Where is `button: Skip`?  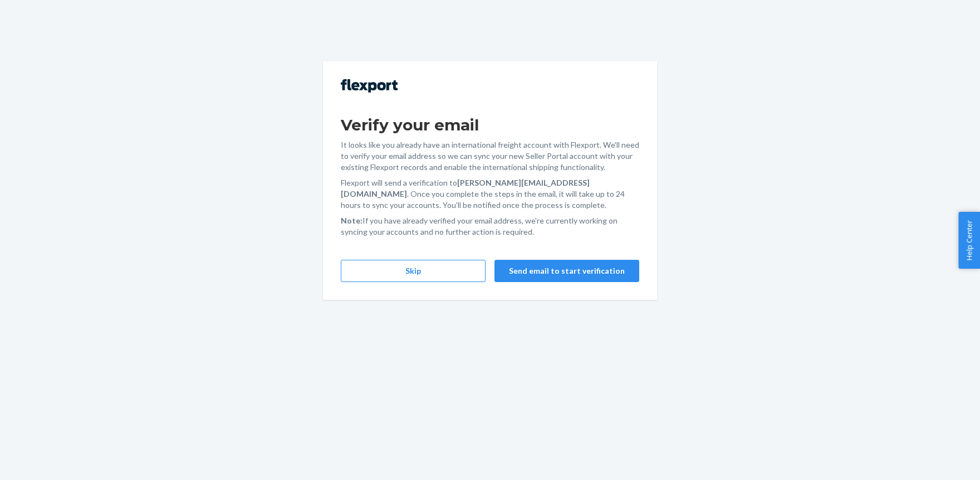
button: Skip is located at coordinates (413, 271).